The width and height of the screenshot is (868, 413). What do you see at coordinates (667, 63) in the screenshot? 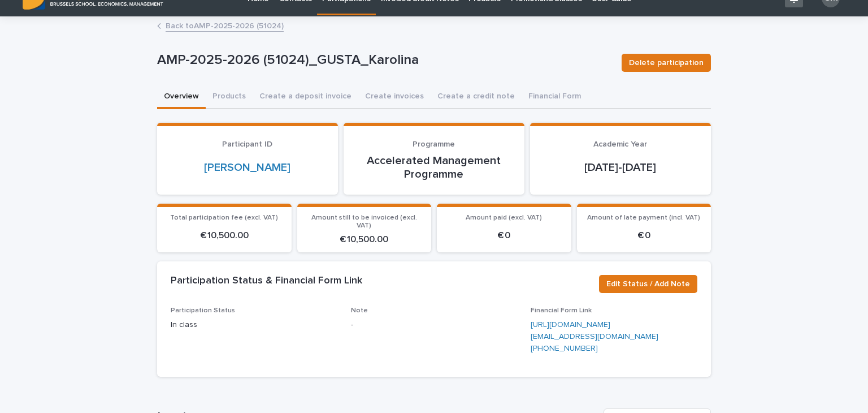
I see `button: Delete participation` at bounding box center [667, 63].